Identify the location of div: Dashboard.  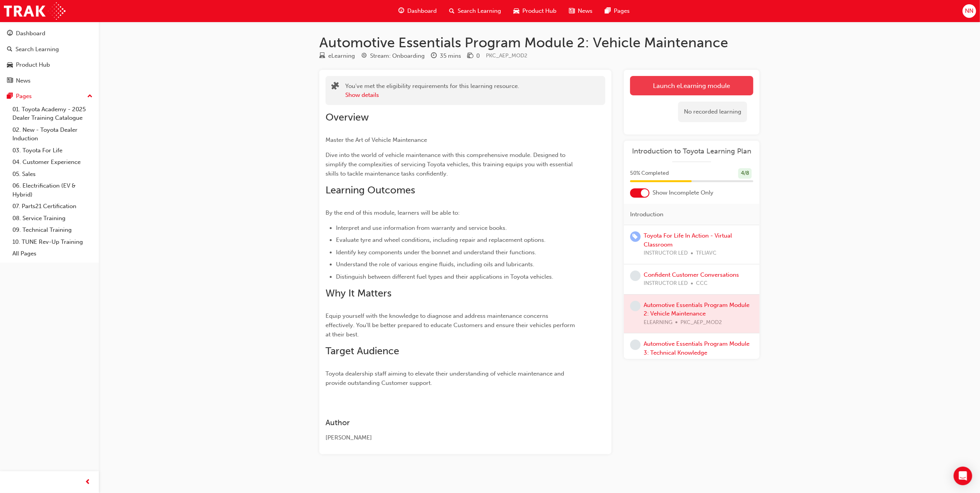
(30, 34).